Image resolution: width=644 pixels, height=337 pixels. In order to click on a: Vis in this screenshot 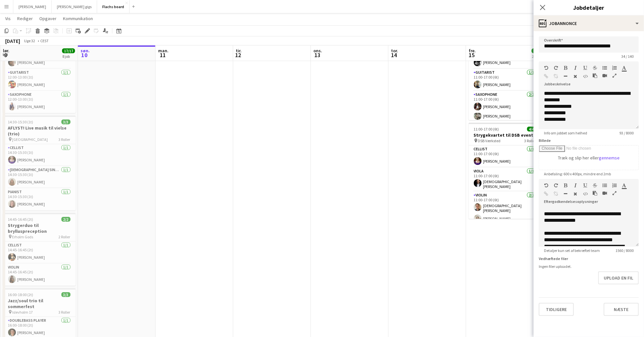, I will do `click(8, 19)`.